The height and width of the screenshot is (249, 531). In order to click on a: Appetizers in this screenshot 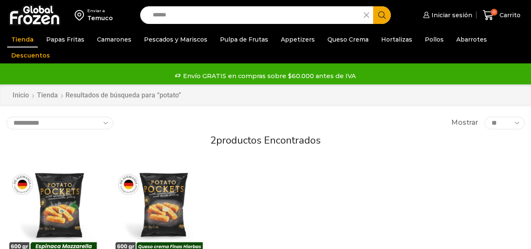, I will do `click(298, 39)`.